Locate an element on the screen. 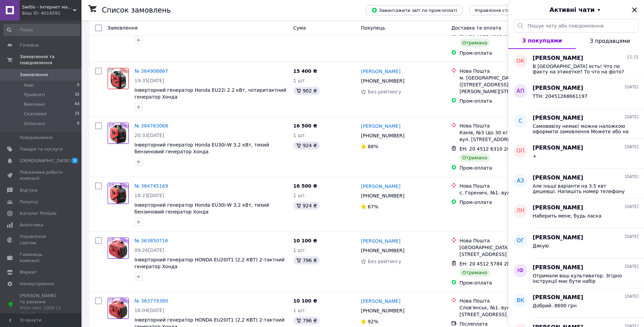 Image resolution: width=644 pixels, height=327 pixels. span: Cума is located at coordinates (299, 28).